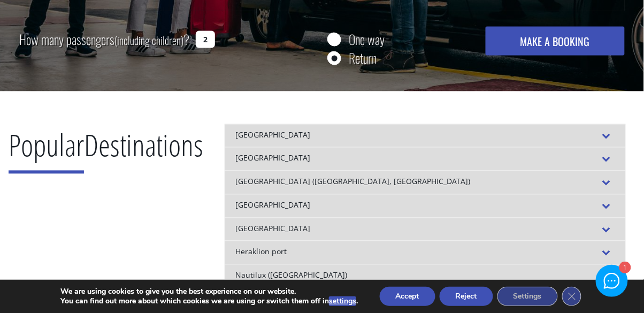  What do you see at coordinates (342, 301) in the screenshot?
I see `button: settings` at bounding box center [342, 301].